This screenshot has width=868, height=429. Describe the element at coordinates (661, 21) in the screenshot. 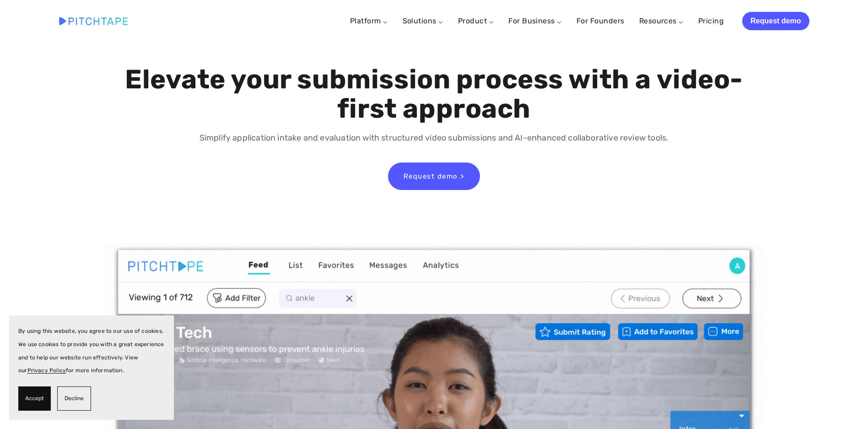

I see `a: Resources ⌵` at that location.